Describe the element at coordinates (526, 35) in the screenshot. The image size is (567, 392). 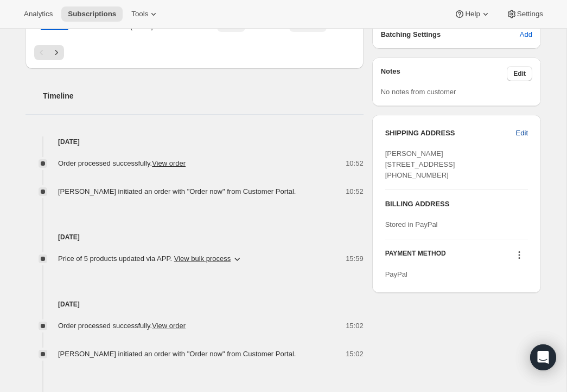
I see `span: Add` at that location.